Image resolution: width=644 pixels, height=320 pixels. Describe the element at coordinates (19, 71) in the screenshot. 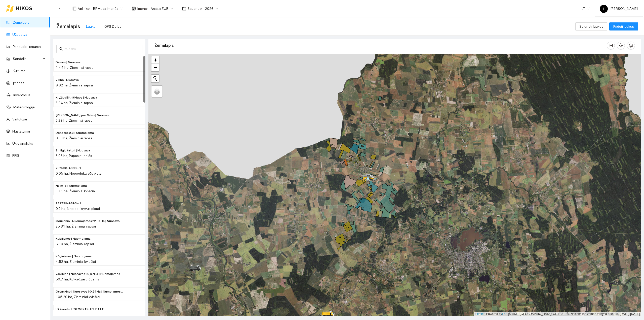

I see `a: Kultūros` at that location.